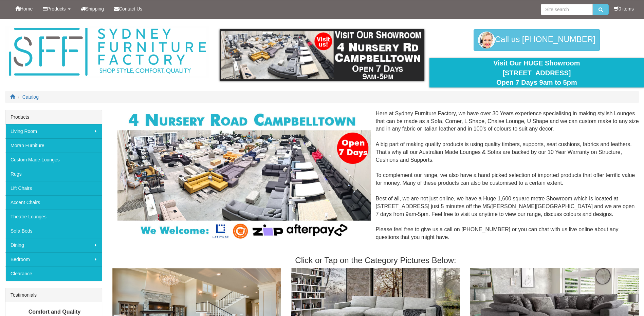  What do you see at coordinates (54, 273) in the screenshot?
I see `a: Clearance` at bounding box center [54, 273].